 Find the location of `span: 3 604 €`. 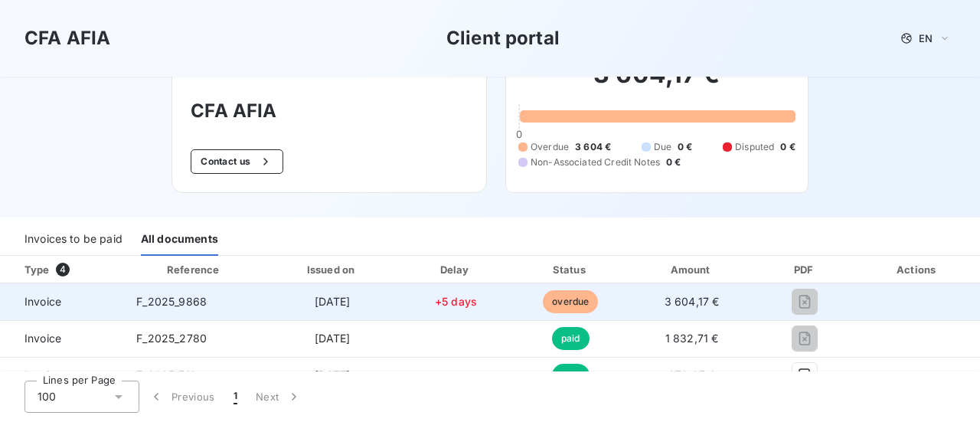

span: 3 604 € is located at coordinates (592, 147).